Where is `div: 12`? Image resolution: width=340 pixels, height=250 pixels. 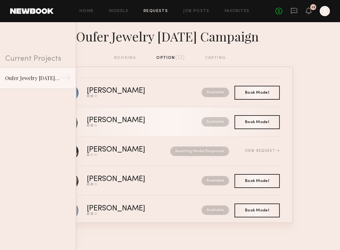 div: 12 is located at coordinates (314, 7).